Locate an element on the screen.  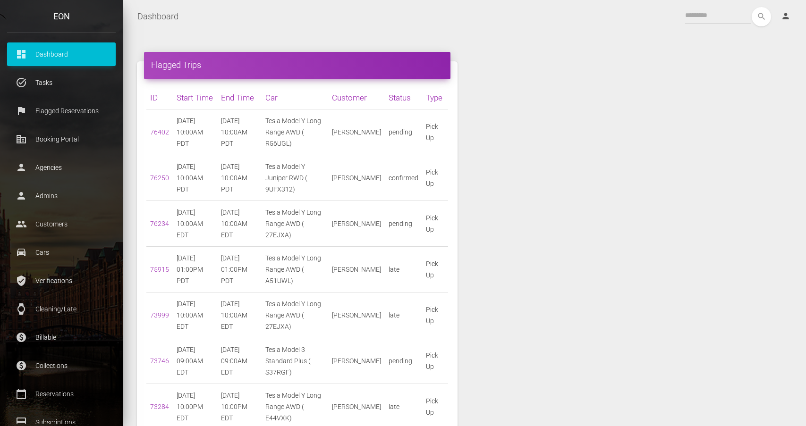
a: drive_eta Cars is located at coordinates (61, 252).